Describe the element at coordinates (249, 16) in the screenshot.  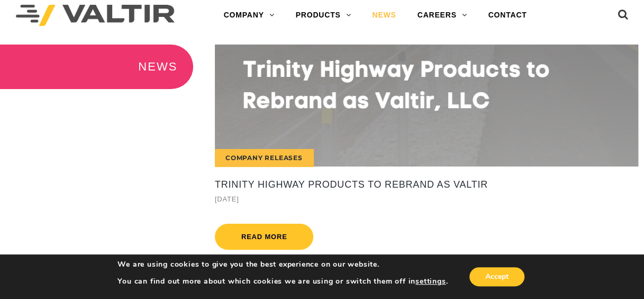
I see `a: COMPANY` at that location.